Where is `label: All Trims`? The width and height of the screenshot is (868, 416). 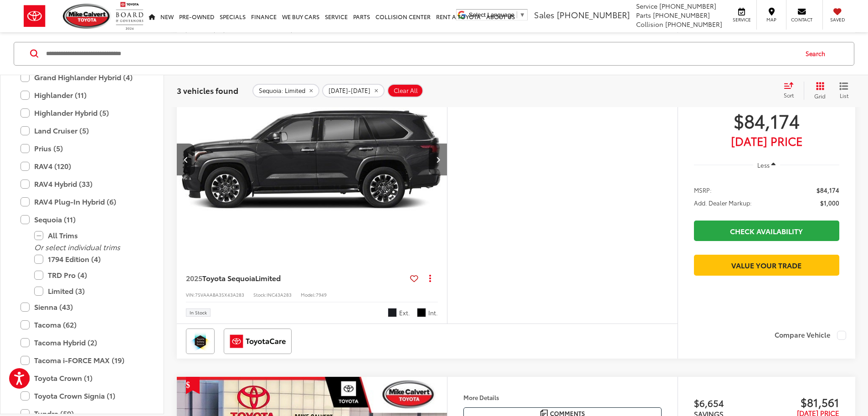
label: All Trims is located at coordinates (89, 235).